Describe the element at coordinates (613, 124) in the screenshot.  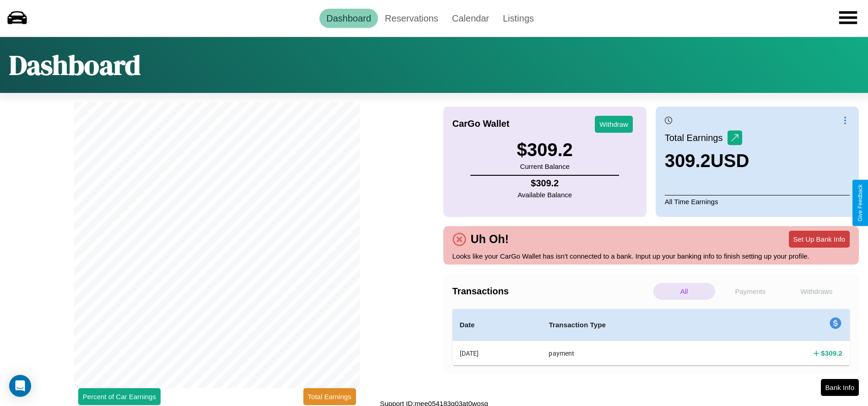
I see `button: Withdraw` at that location.